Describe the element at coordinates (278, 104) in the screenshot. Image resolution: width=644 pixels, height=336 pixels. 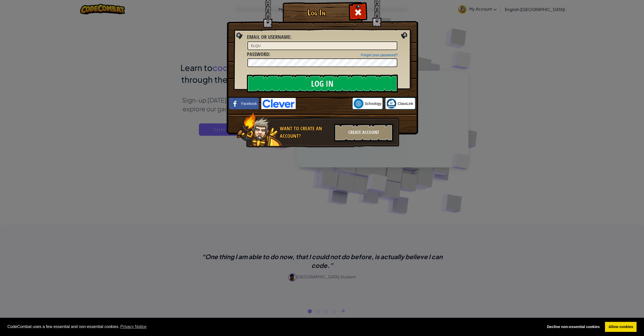
I see `img: clever-logo-blue.png` at that location.